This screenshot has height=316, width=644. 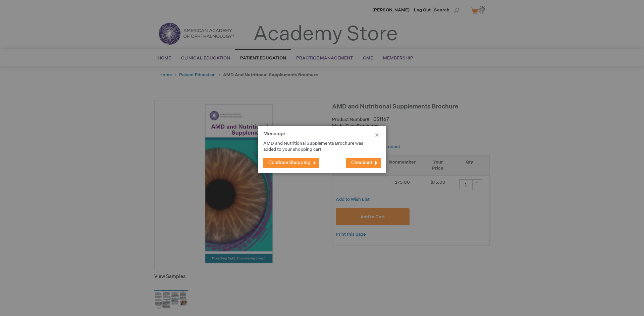 What do you see at coordinates (362, 163) in the screenshot?
I see `span: Checkout` at bounding box center [362, 163].